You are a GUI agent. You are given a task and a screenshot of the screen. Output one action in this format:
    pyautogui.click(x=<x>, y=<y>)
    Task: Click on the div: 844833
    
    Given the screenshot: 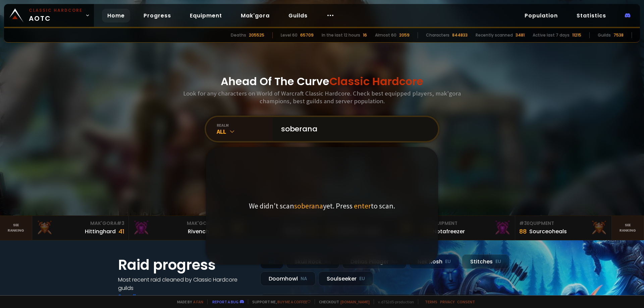 What is the action you would take?
    pyautogui.click(x=460, y=35)
    